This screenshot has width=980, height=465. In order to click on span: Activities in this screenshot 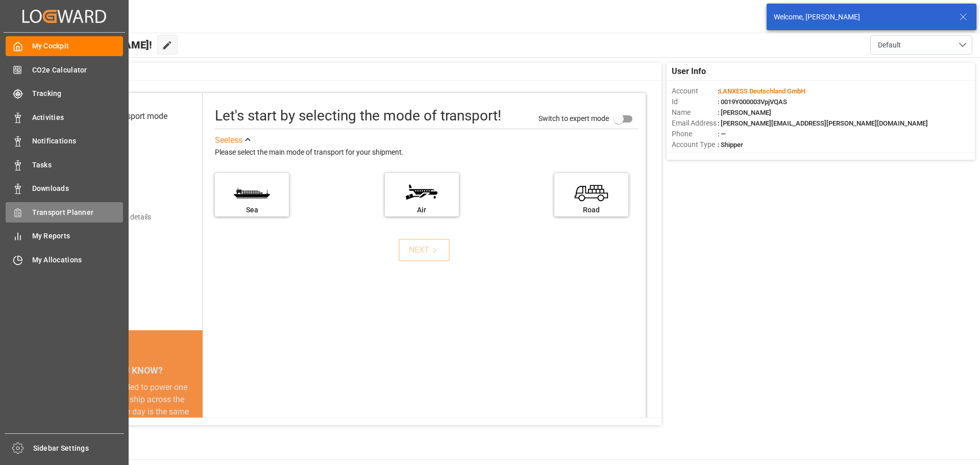, I will do `click(78, 118)`.